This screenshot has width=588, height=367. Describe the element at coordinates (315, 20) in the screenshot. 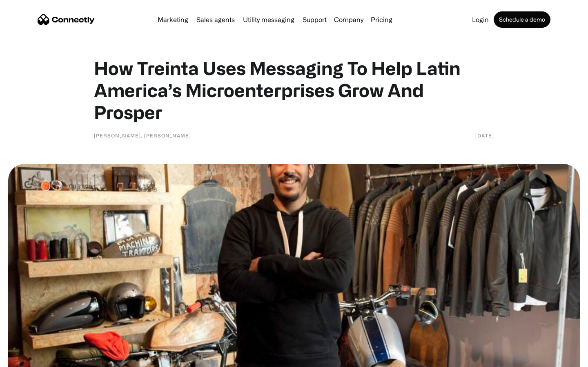

I see `a: Support` at that location.